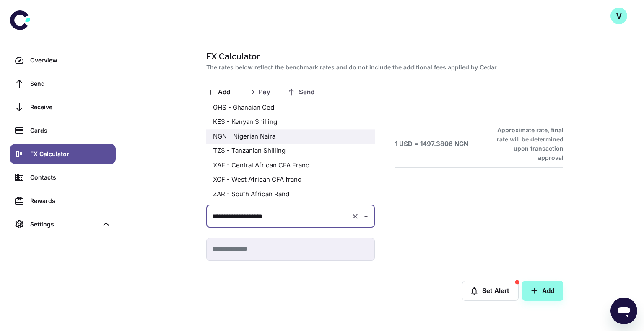  I want to click on li: XOF - West African CFA franc, so click(290, 179).